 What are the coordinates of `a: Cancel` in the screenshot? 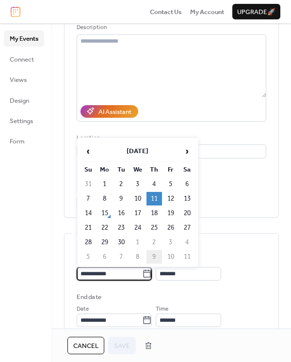 It's located at (86, 346).